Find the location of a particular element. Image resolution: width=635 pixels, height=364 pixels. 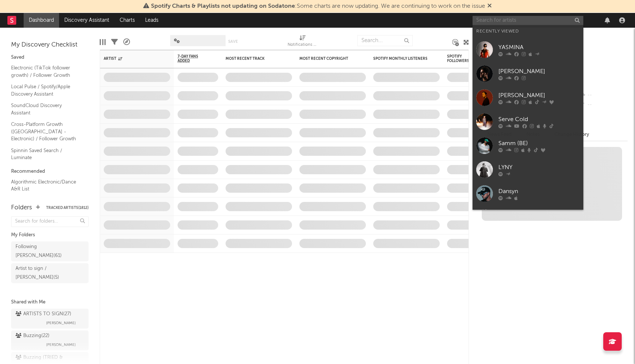

a: LYNY is located at coordinates (528, 170).